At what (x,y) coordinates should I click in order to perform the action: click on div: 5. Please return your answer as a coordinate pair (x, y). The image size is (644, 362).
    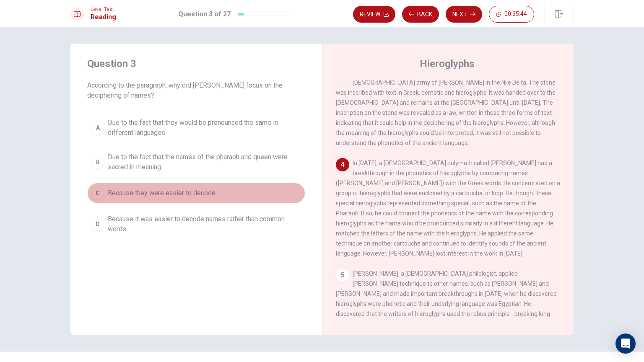
    Looking at the image, I should click on (343, 275).